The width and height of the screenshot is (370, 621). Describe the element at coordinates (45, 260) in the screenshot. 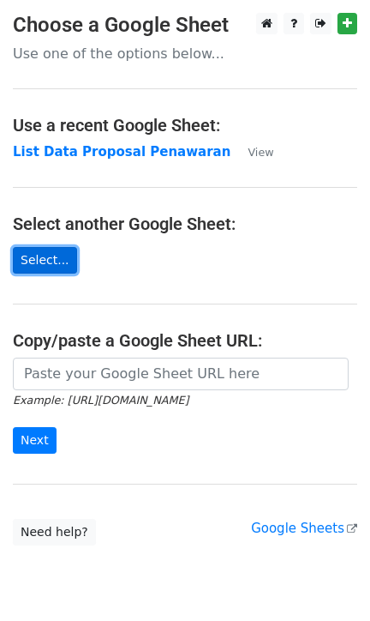

I see `a: Select...` at that location.